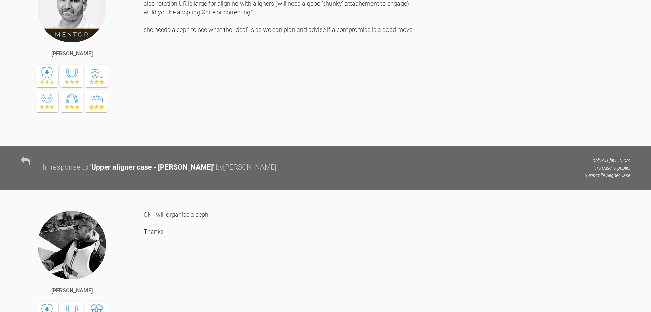 This screenshot has width=651, height=312. What do you see at coordinates (608, 168) in the screenshot?
I see `p: This case is public.` at bounding box center [608, 168].